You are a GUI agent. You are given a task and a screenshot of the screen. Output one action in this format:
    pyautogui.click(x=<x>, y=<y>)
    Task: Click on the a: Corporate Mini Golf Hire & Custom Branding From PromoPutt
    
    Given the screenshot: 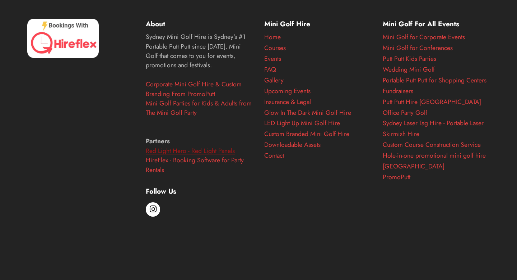 What is the action you would take?
    pyautogui.click(x=194, y=89)
    